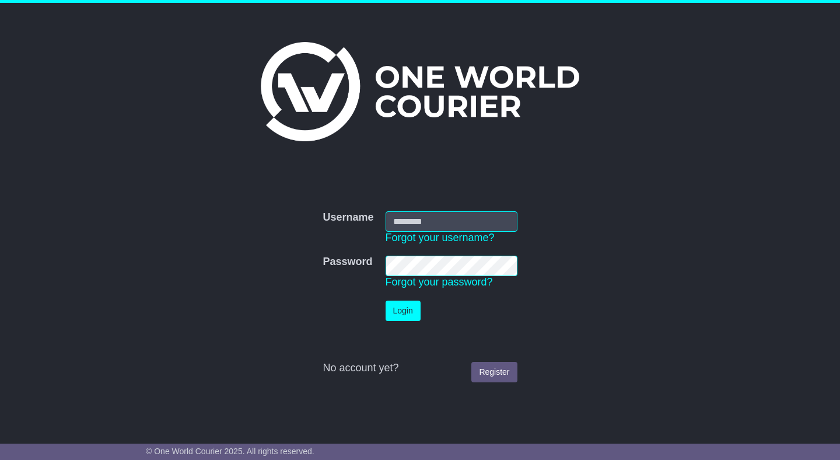  Describe the element at coordinates (419, 368) in the screenshot. I see `div: No account yet?` at that location.